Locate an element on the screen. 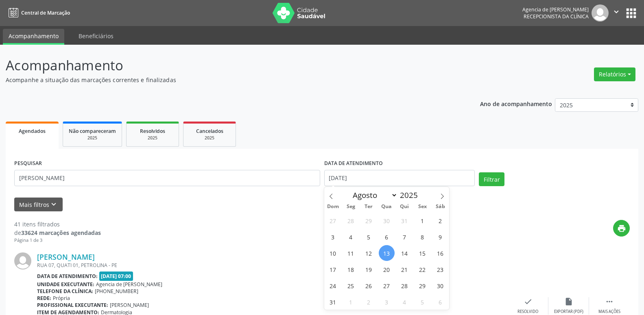 This screenshot has height=315, width=644. span: Agosto 12, 2025 is located at coordinates (369, 253).